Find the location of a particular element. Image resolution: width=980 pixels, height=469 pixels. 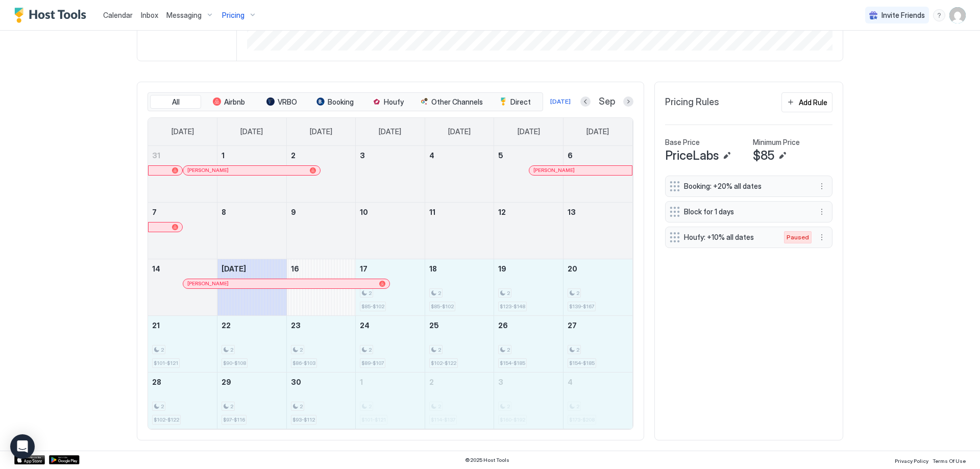

td: September 9, 2025 is located at coordinates (321, 231).